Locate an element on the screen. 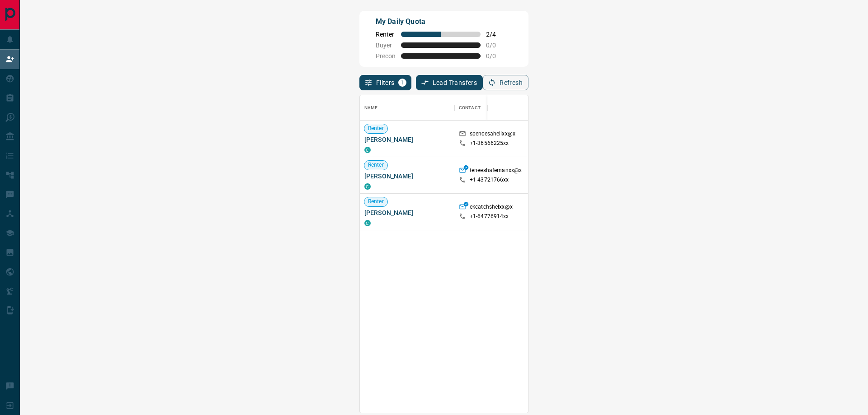 The image size is (868, 415). p: ekcatchshelxx@x is located at coordinates (491, 208).